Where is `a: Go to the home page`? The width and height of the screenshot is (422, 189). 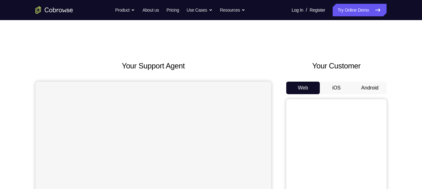
a: Go to the home page is located at coordinates (54, 10).